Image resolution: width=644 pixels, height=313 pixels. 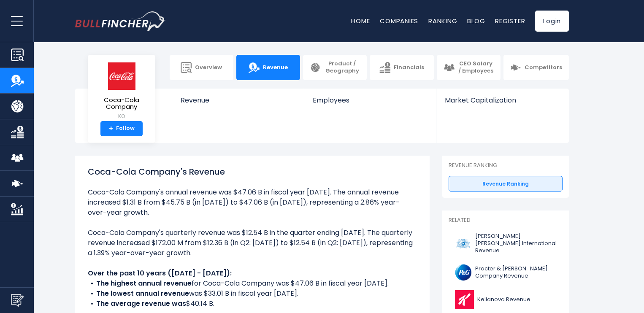 I want to click on a: Market Capitalization, so click(x=502, y=103).